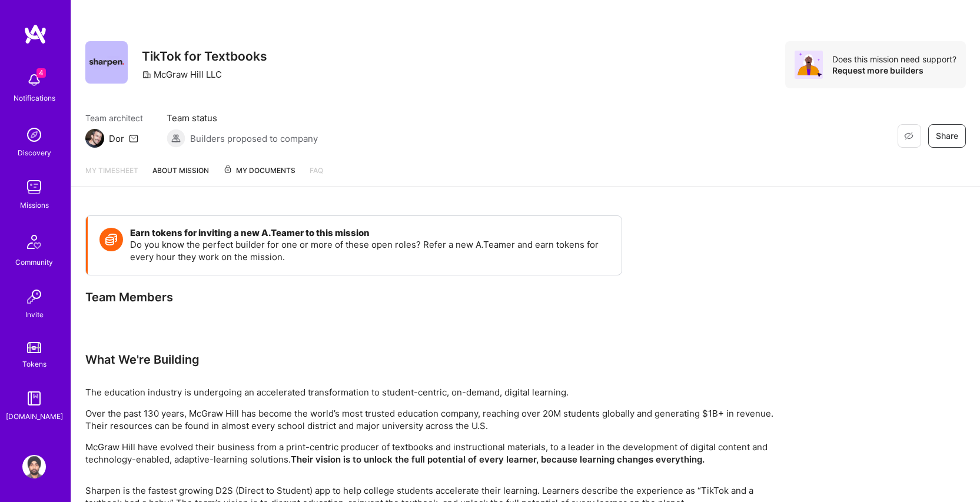 This screenshot has width=980, height=502. What do you see at coordinates (176, 139) in the screenshot?
I see `img: Builders proposed to company` at bounding box center [176, 139].